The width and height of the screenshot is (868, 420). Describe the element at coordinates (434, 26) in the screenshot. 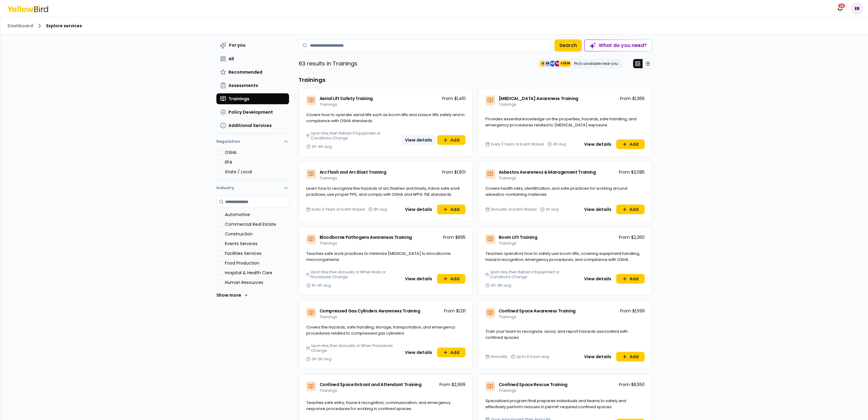

I see `nav: breadcrumb` at that location.